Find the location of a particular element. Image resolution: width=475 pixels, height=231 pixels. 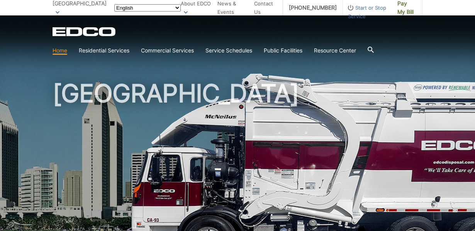

a: Commercial Services is located at coordinates (167, 51).